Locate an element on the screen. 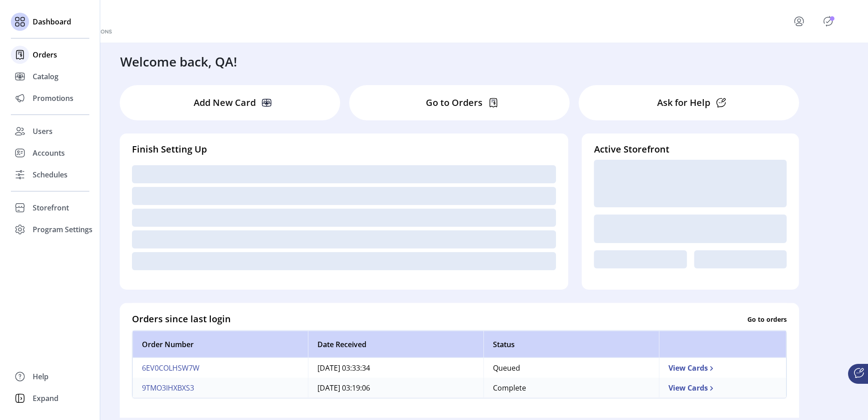 The width and height of the screenshot is (868, 420). button: menu is located at coordinates (801, 22).